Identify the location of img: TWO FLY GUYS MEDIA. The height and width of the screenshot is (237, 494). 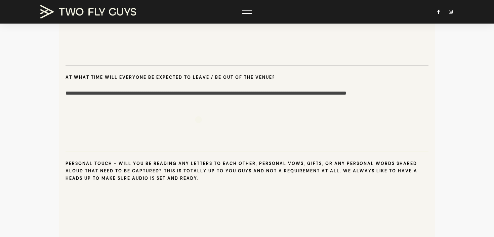
(88, 12).